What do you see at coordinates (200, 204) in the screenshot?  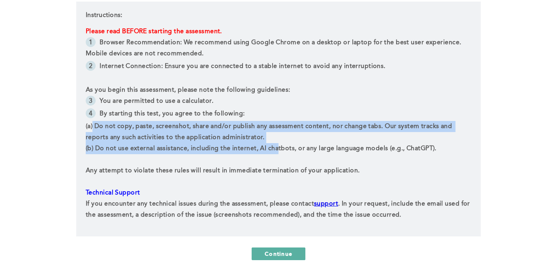 I see `span: If you encounter any technical issues during the assessment, please contact` at bounding box center [200, 204].